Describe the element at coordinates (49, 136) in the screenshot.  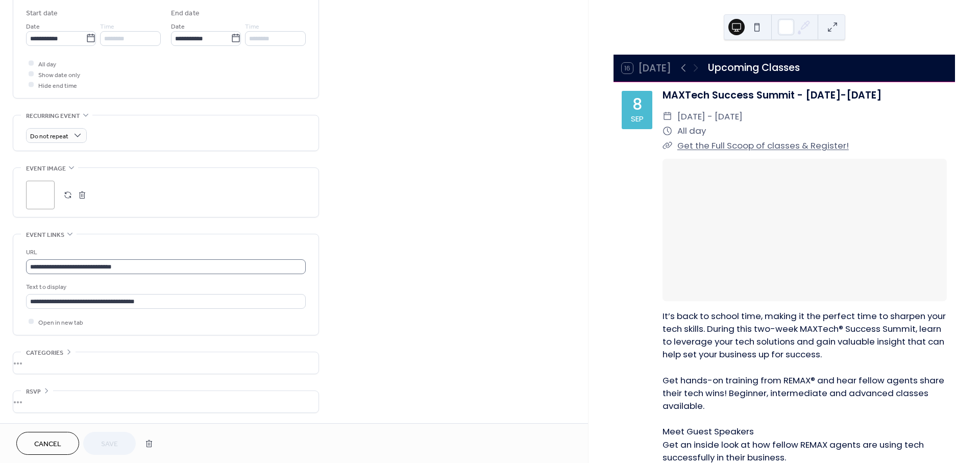
I see `span: Do not repeat` at that location.